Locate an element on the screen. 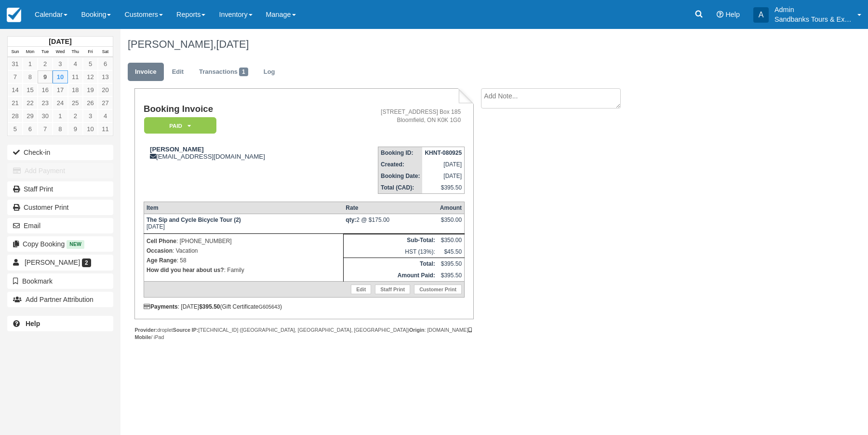 The height and width of the screenshot is (435, 868). a: 14 is located at coordinates (15, 90).